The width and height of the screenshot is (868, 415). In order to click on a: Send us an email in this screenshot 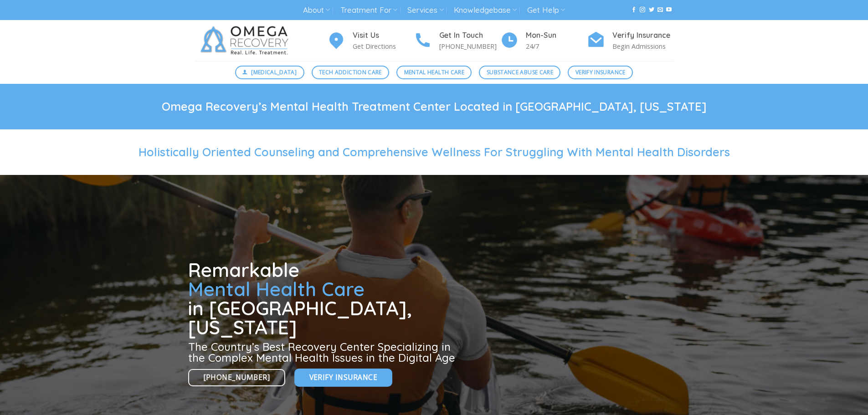, I will do `click(660, 10)`.